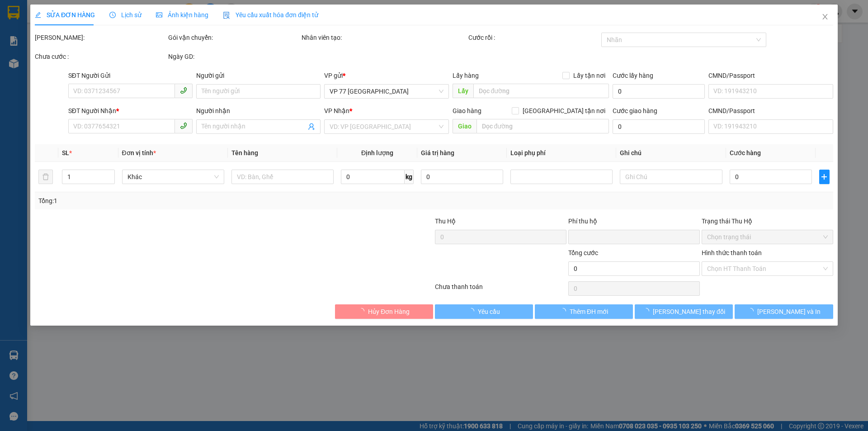  I want to click on div: Gói vận chuyển:, so click(234, 37).